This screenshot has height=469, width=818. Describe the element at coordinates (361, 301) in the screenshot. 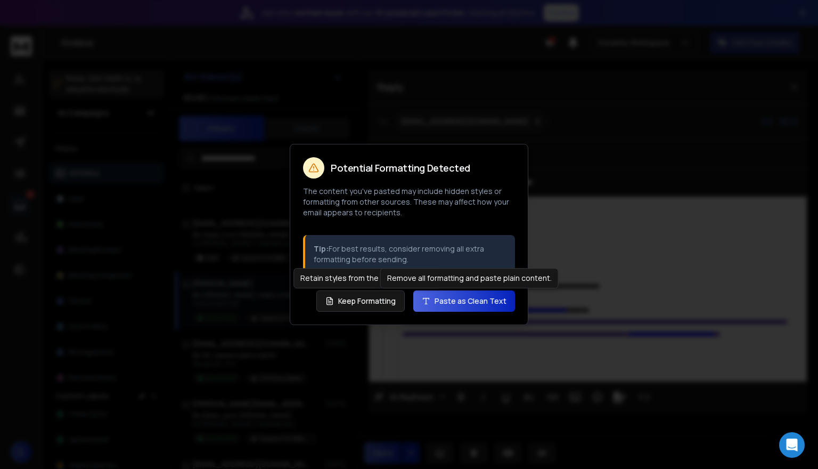

I see `button: Keep Formatting` at that location.